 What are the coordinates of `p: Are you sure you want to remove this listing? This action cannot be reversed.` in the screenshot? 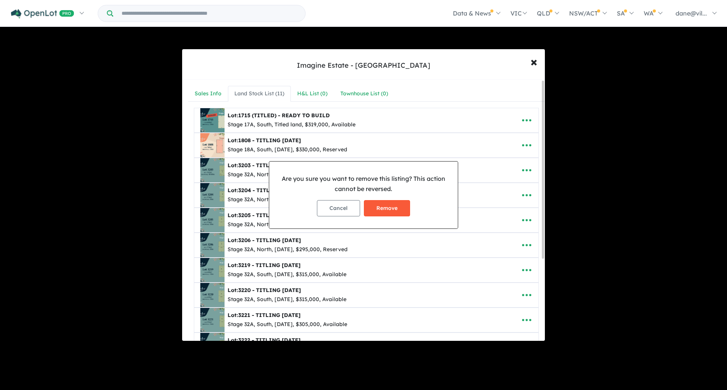 It's located at (363, 184).